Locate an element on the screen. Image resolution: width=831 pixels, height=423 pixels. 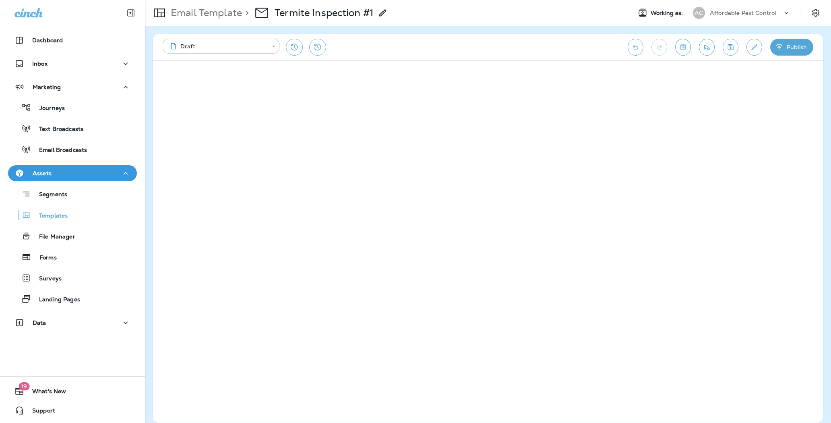
p: Inbox is located at coordinates (40, 64).